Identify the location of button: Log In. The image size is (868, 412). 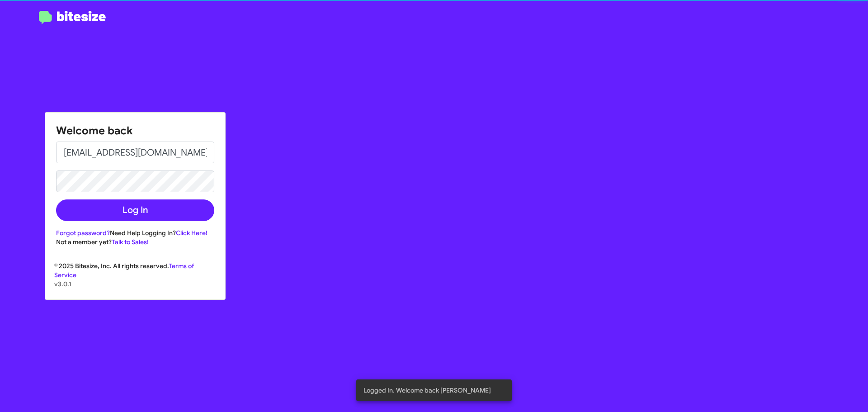
(135, 210).